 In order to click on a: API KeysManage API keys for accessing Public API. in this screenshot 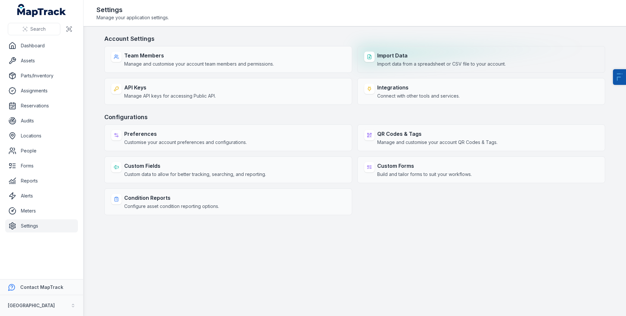, I will do `click(228, 91)`.